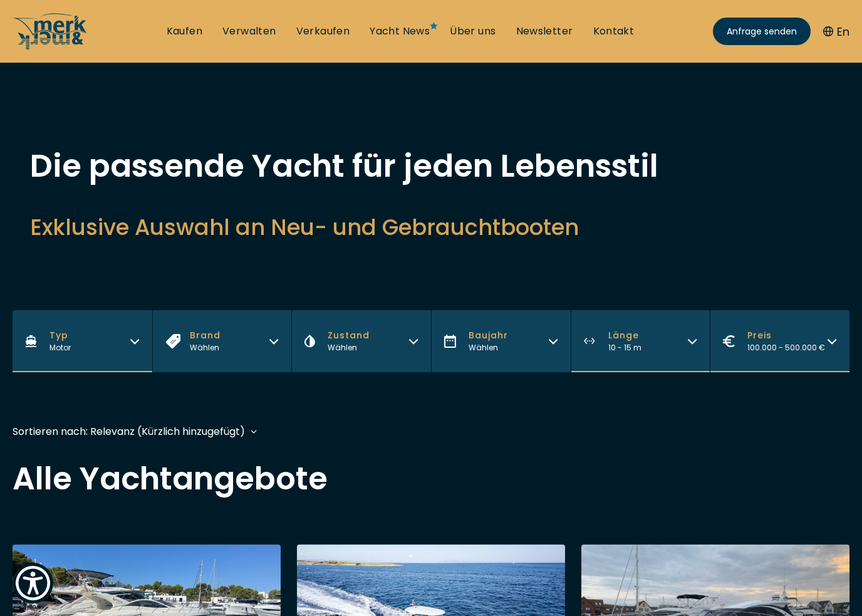  Describe the element at coordinates (779, 341) in the screenshot. I see `button: Preis100.000 - 500.000 €` at that location.